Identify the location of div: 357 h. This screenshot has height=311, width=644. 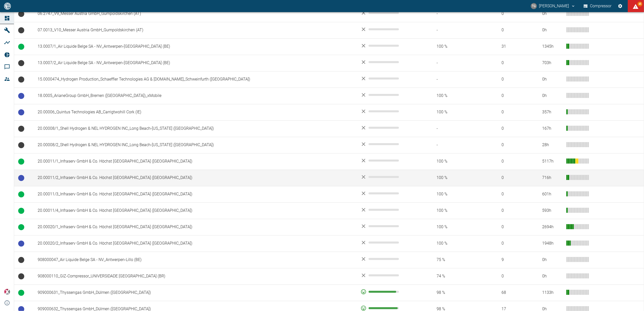
(553, 112).